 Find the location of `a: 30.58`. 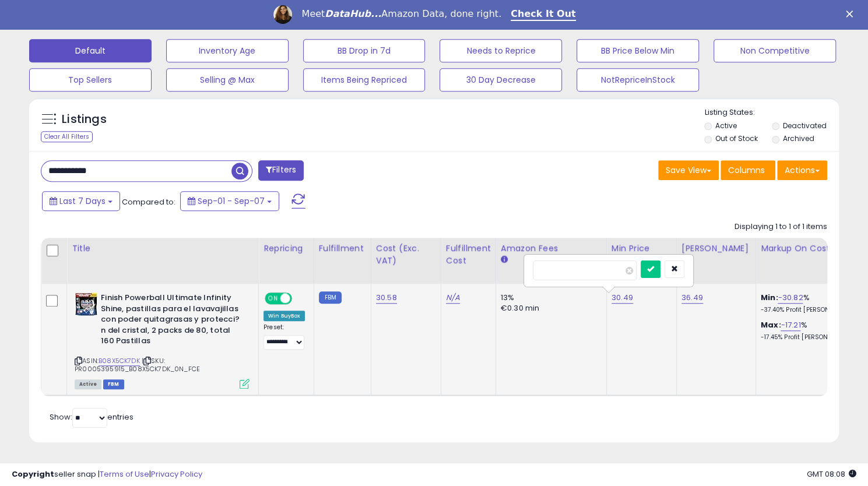

a: 30.58 is located at coordinates (387, 298).